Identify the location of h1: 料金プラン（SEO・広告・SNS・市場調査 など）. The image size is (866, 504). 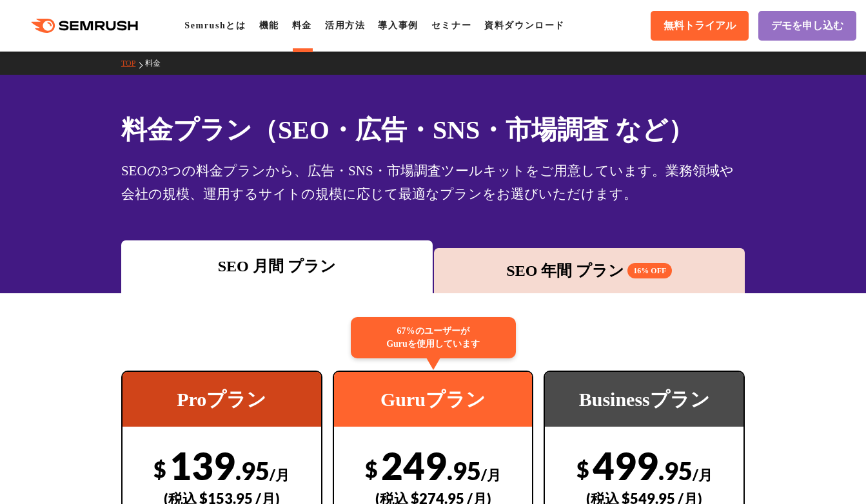
(433, 130).